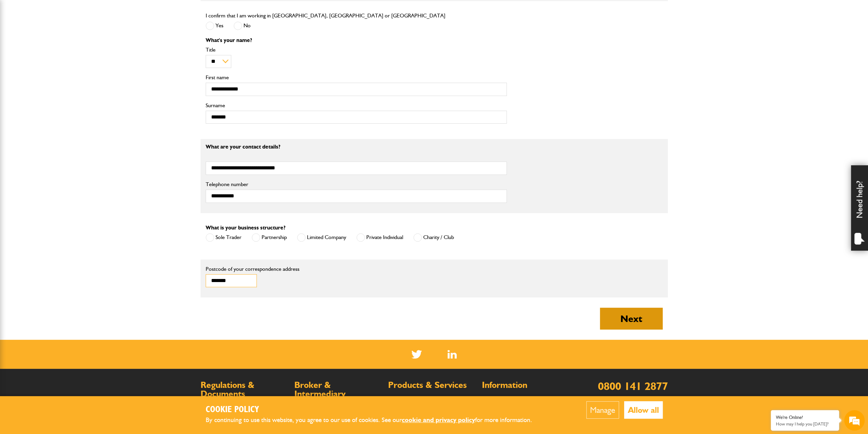 Image resolution: width=868 pixels, height=434 pixels. Describe the element at coordinates (338, 389) in the screenshot. I see `h2: Broker & Intermediary` at that location.